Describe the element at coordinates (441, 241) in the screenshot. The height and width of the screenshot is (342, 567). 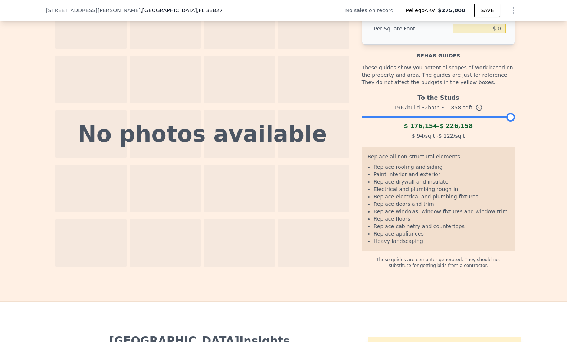
I see `li: Heavy landscaping` at that location.